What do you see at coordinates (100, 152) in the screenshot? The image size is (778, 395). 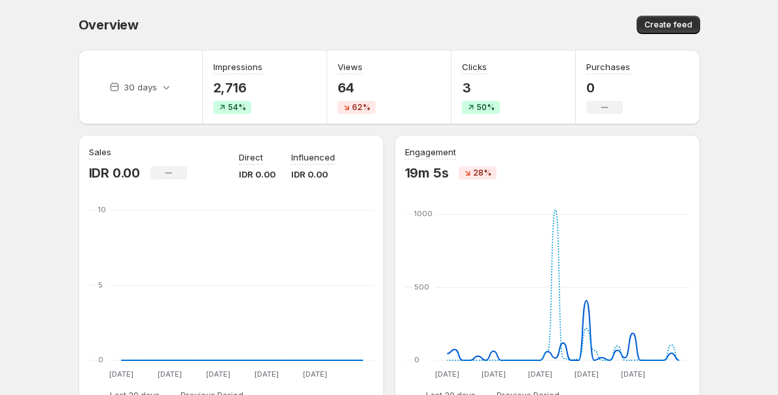 I see `h3: Sales` at bounding box center [100, 152].